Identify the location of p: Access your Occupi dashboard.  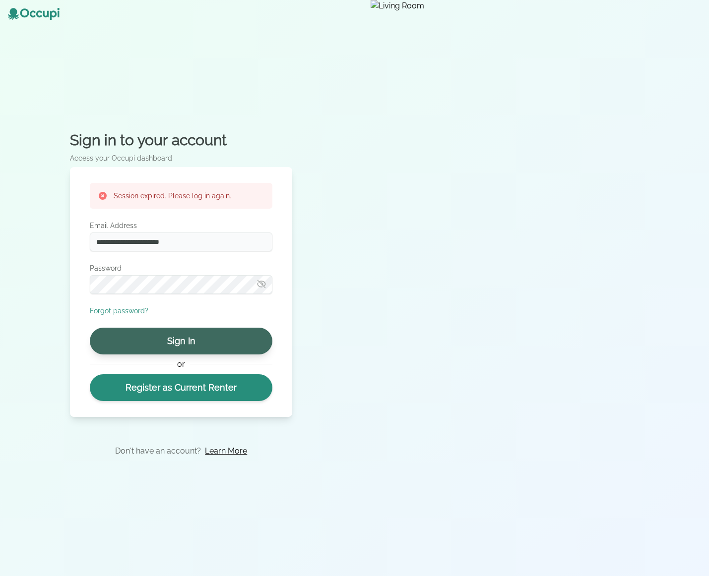
(181, 158).